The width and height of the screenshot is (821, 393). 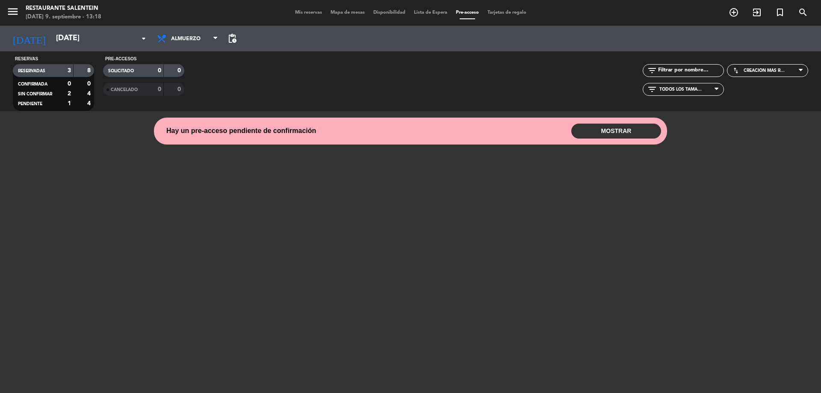 What do you see at coordinates (124, 90) in the screenshot?
I see `span: Cancelado` at bounding box center [124, 90].